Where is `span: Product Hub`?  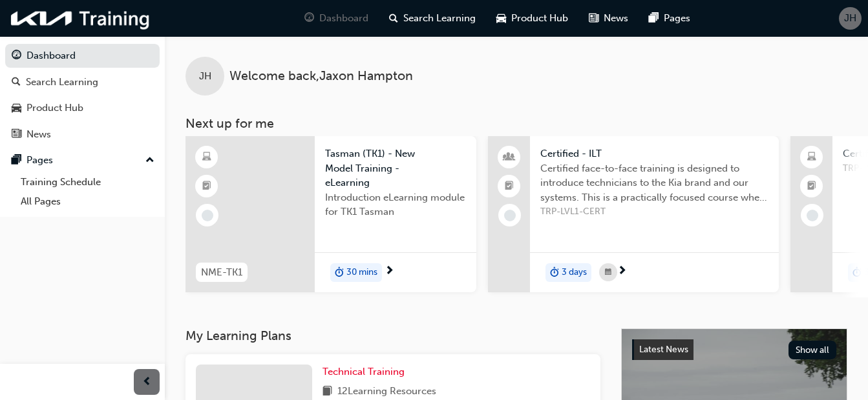
span: Product Hub is located at coordinates (539, 18).